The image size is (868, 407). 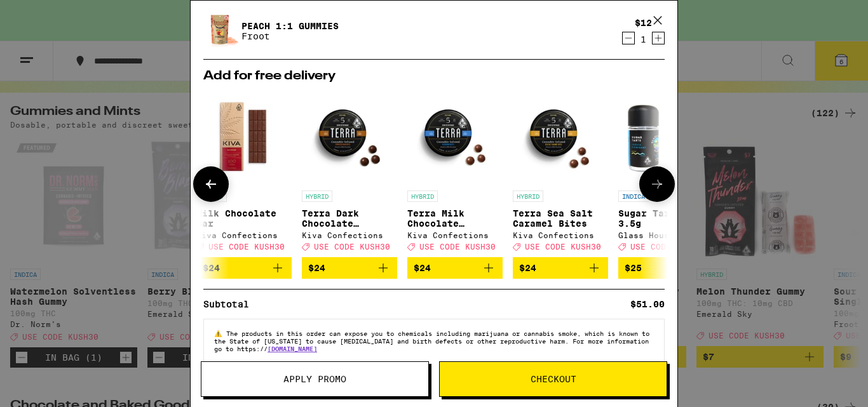 What do you see at coordinates (290, 26) in the screenshot?
I see `a: Peach 1:1 Gummies` at bounding box center [290, 26].